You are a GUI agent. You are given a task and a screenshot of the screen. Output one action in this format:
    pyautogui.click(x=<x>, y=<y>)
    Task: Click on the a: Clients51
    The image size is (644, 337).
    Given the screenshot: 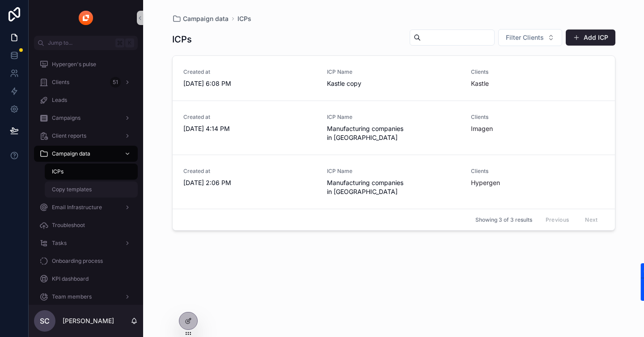 What is the action you would take?
    pyautogui.click(x=86, y=83)
    